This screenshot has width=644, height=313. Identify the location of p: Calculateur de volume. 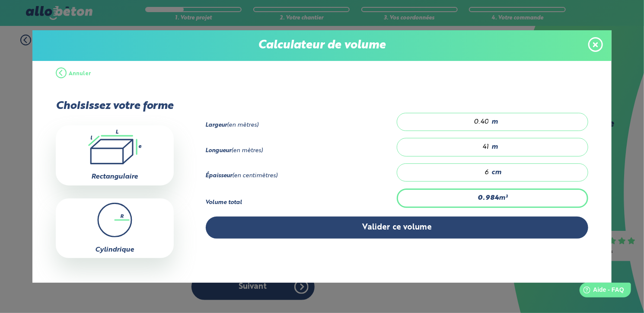
(322, 46).